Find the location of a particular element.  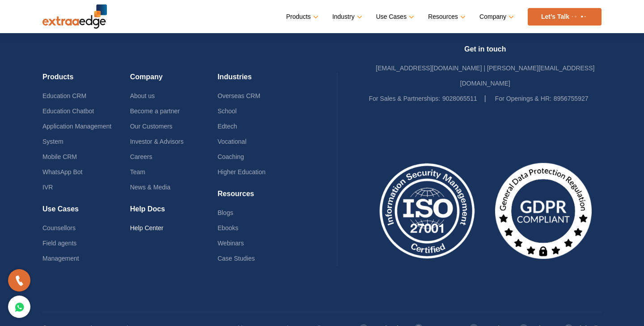

a: Resources is located at coordinates (446, 17).